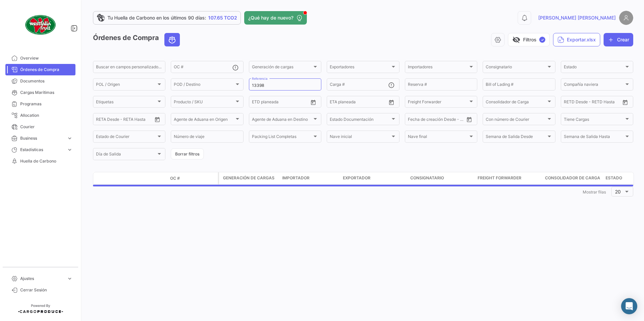 The width and height of the screenshot is (644, 321). What do you see at coordinates (572, 178) in the screenshot?
I see `datatable-header-cell: Consolidador de Carga` at bounding box center [572, 178].